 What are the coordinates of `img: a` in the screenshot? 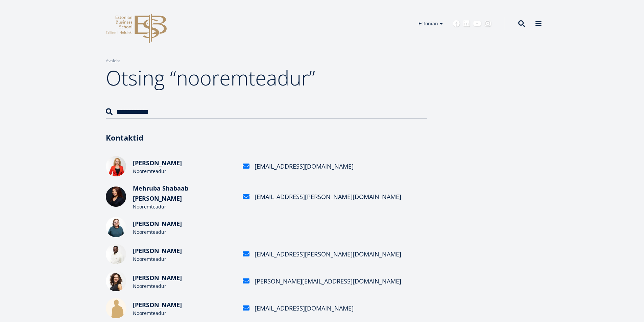 It's located at (116, 309).